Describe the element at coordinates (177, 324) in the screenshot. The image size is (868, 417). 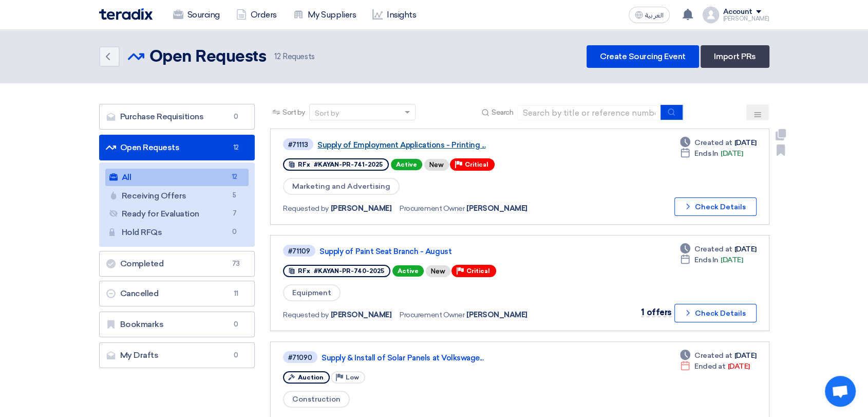
I see `a: Bookmarks0` at that location.